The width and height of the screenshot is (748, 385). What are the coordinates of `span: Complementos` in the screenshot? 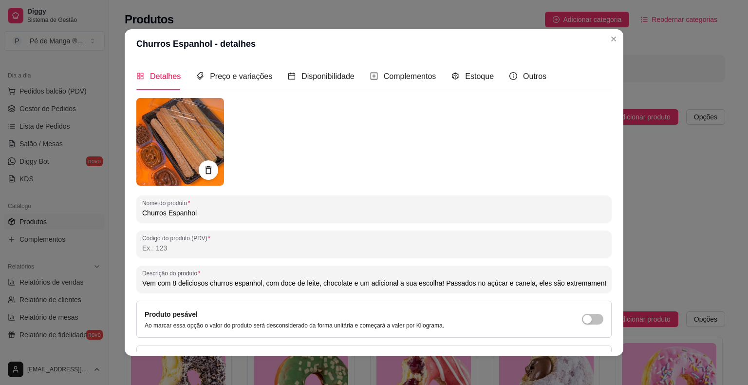 It's located at (410, 76).